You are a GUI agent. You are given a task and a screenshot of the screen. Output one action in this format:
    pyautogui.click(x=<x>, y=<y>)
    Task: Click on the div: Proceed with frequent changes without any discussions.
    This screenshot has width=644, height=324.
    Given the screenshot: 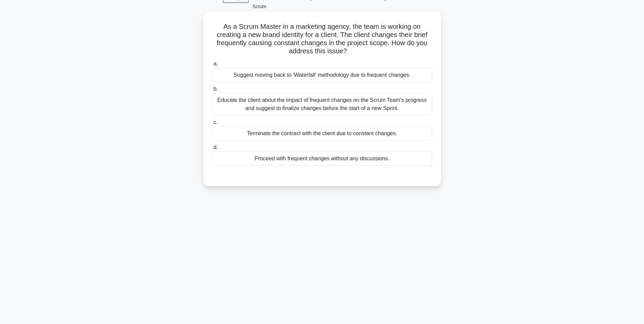 What is the action you would take?
    pyautogui.click(x=322, y=159)
    